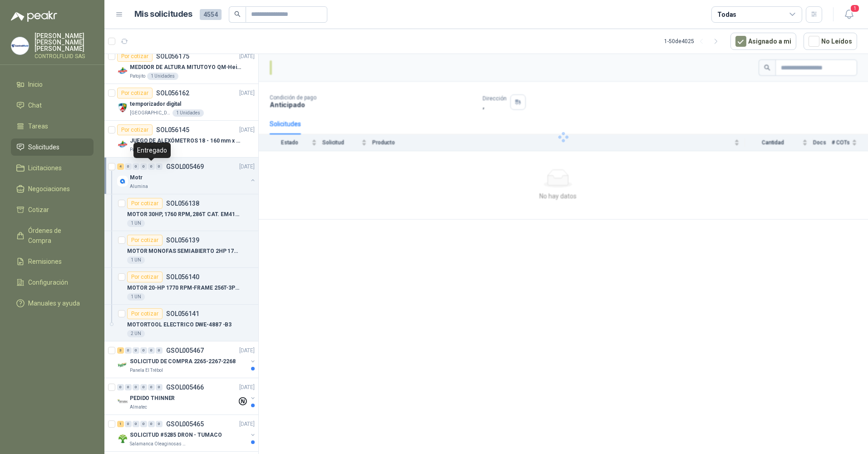 The height and width of the screenshot is (454, 868). What do you see at coordinates (179, 325) in the screenshot?
I see `p: MOTORTOOL ELECTRICO DWE-4887 -B3` at bounding box center [179, 325].